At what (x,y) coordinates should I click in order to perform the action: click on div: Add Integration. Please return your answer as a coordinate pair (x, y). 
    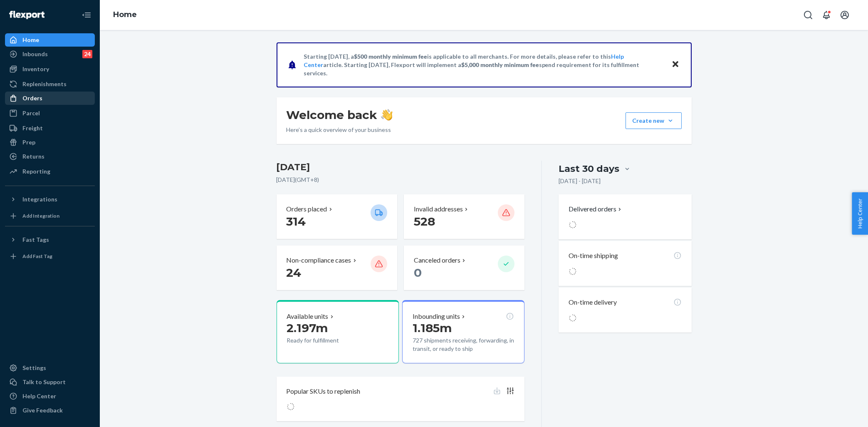
    Looking at the image, I should click on (40, 215).